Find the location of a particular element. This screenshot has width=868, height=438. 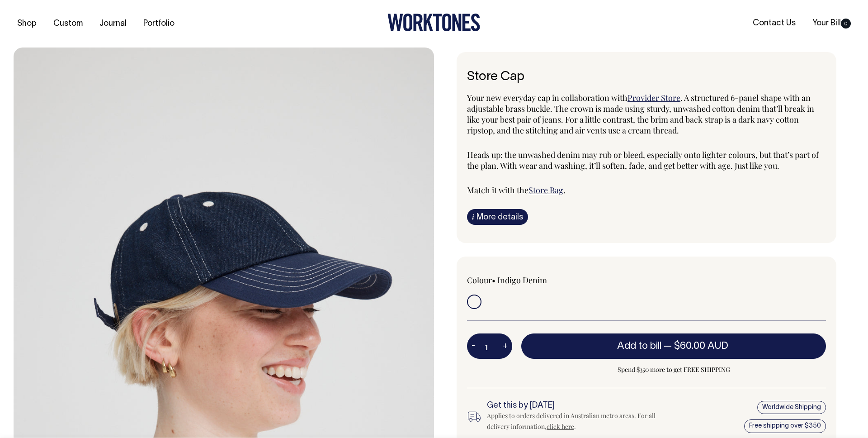

span: Heads up: the unwashed denim may rub or bleed, especially onto lighter colours, but that’s part o... is located at coordinates (643, 160).